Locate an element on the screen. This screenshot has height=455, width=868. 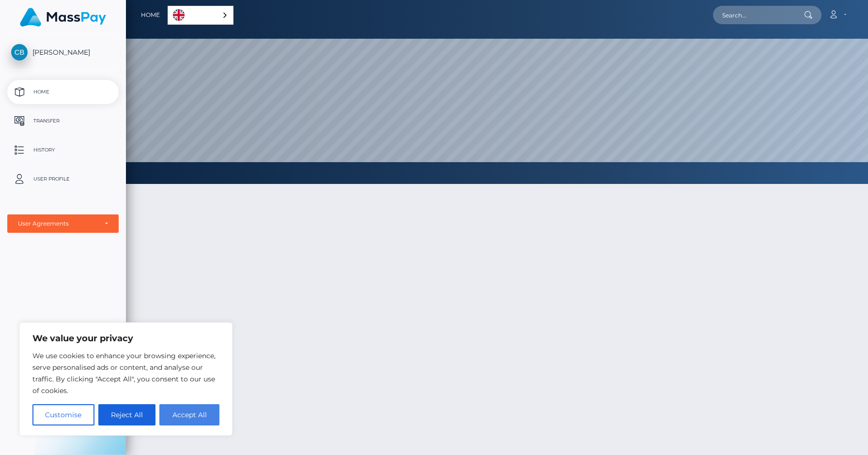
button: Customise is located at coordinates (63, 415).